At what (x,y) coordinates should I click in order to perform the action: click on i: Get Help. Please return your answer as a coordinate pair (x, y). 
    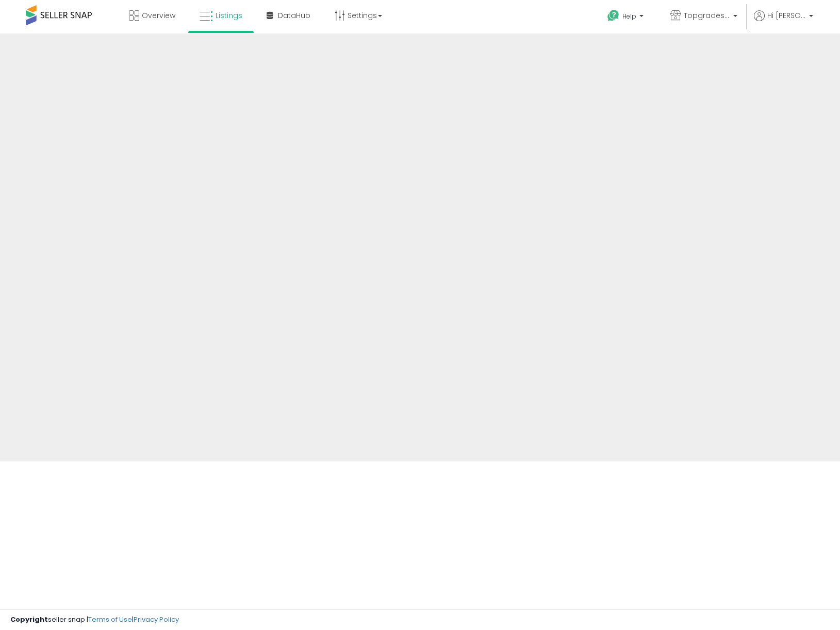
    Looking at the image, I should click on (613, 16).